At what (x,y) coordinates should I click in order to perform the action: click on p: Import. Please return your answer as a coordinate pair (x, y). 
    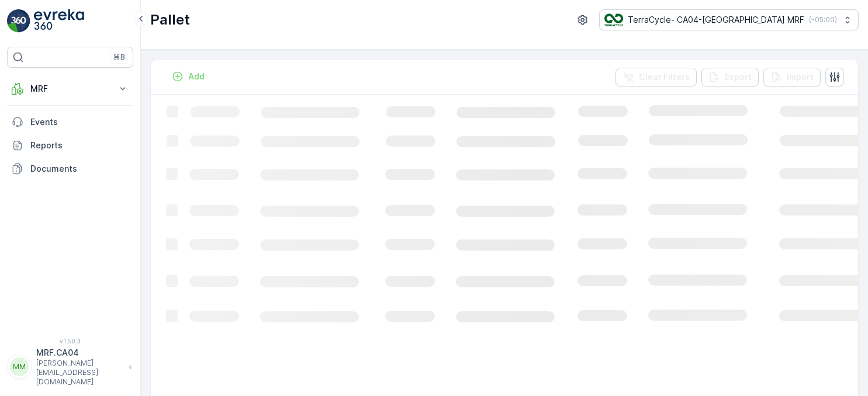
    Looking at the image, I should click on (800, 77).